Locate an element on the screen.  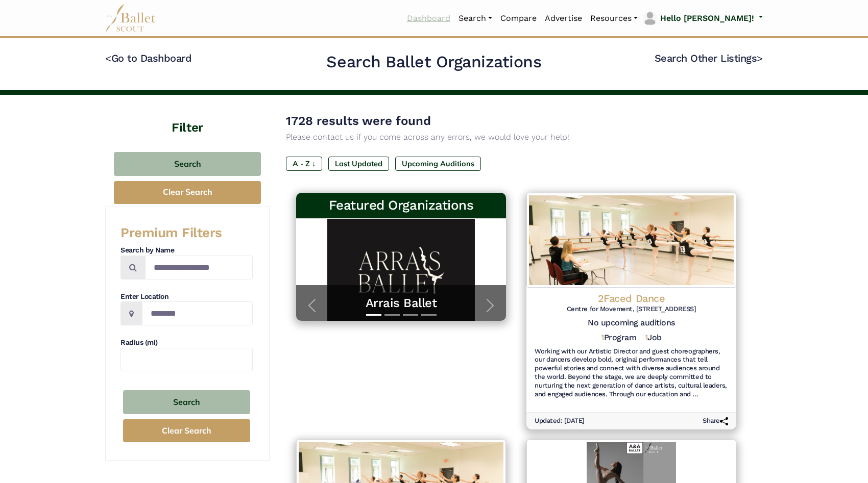
h2: Search Ballet Organizations is located at coordinates (434, 62).